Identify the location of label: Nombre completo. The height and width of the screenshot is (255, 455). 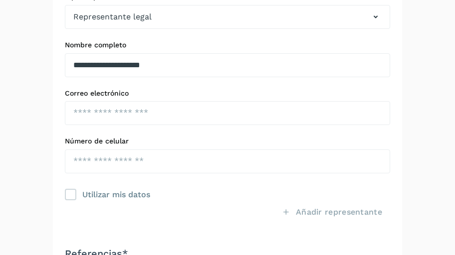
(227, 45).